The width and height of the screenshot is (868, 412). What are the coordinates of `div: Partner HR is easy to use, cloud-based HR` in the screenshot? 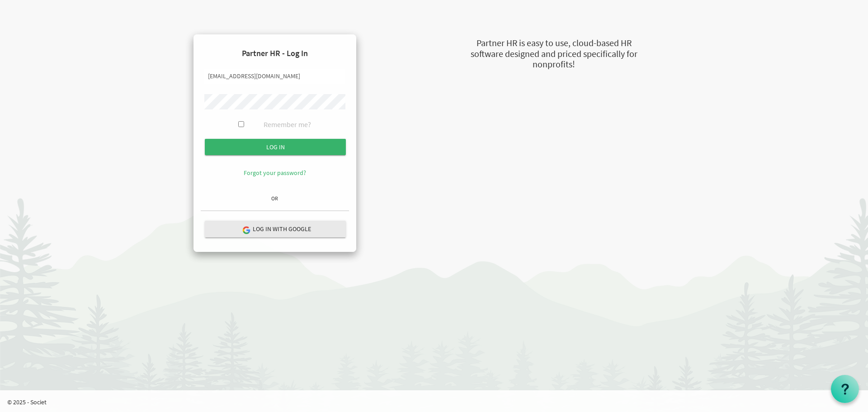 It's located at (554, 43).